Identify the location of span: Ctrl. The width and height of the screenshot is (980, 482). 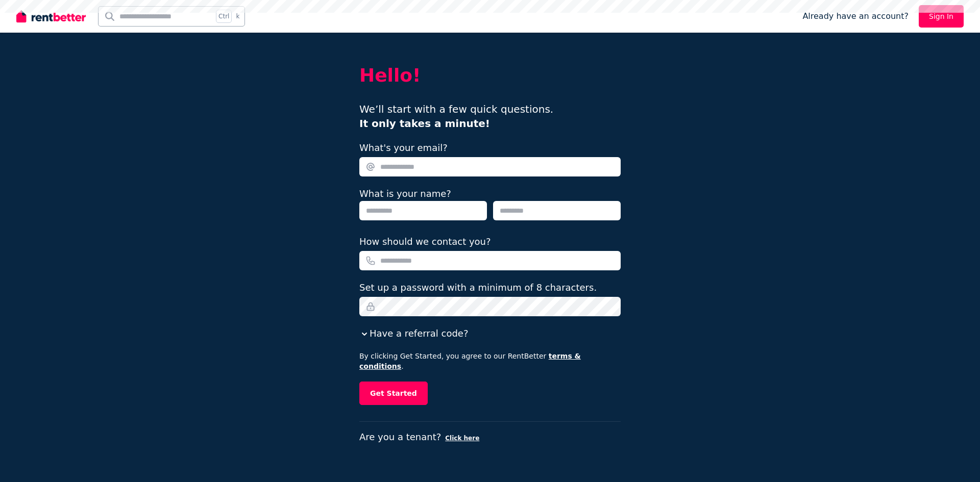
(224, 16).